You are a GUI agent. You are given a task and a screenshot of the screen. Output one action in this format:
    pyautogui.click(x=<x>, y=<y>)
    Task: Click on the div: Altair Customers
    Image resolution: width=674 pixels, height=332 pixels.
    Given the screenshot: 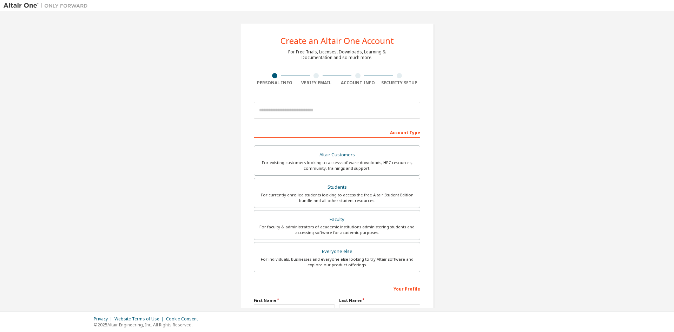 What is the action you would take?
    pyautogui.click(x=337, y=155)
    